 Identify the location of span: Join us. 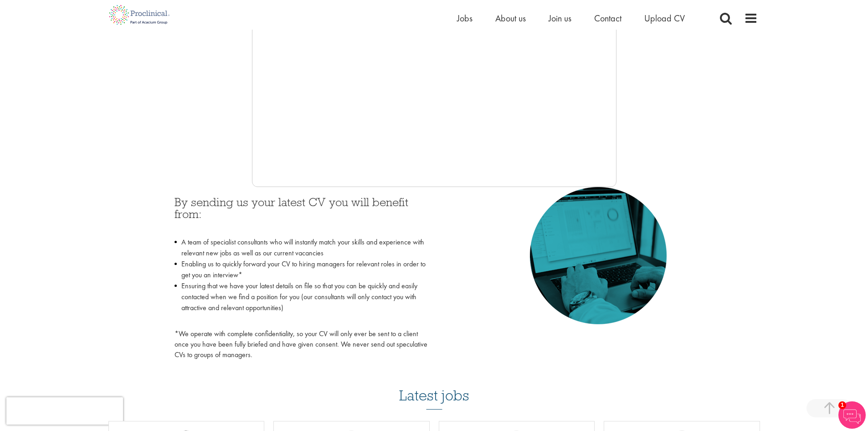
(560, 18).